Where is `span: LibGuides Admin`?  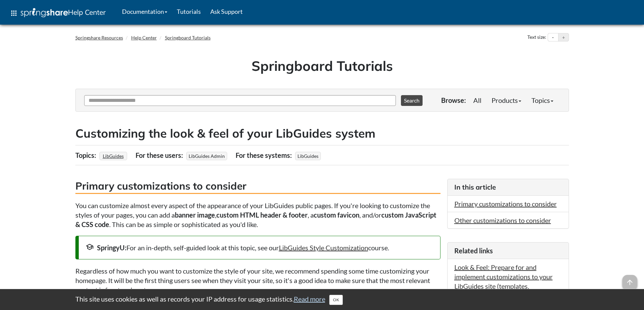 span: LibGuides Admin is located at coordinates (206, 156).